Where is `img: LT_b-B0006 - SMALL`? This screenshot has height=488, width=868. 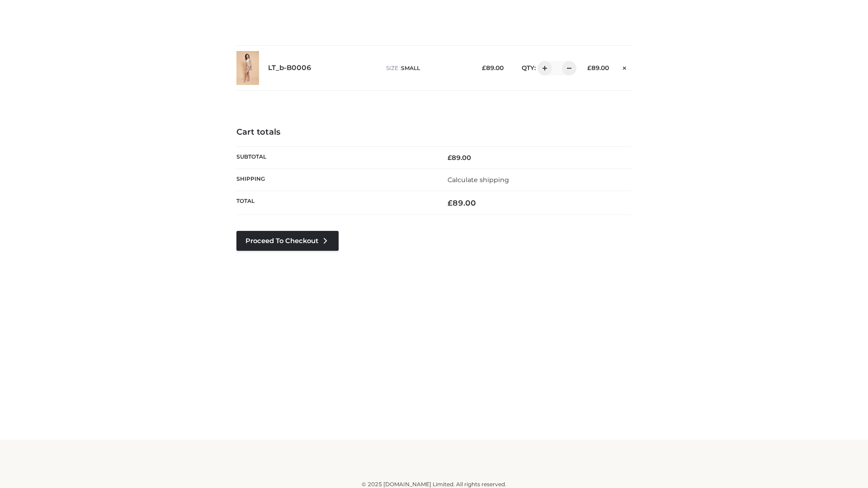 img: LT_b-B0006 - SMALL is located at coordinates (248, 67).